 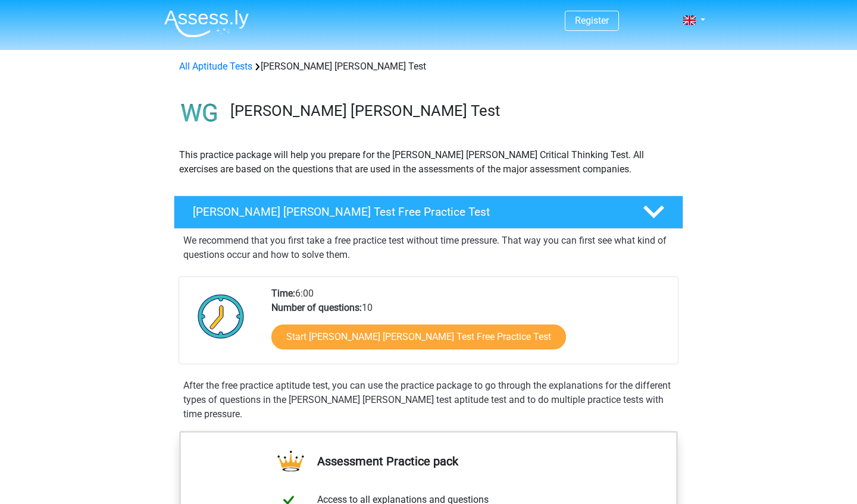 I want to click on a: All Aptitude Tests, so click(x=215, y=66).